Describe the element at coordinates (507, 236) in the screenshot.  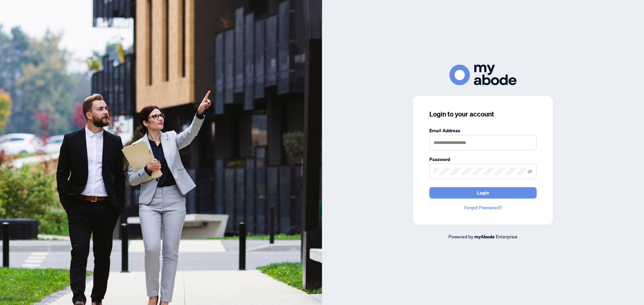
I see `span: Enterprise` at that location.